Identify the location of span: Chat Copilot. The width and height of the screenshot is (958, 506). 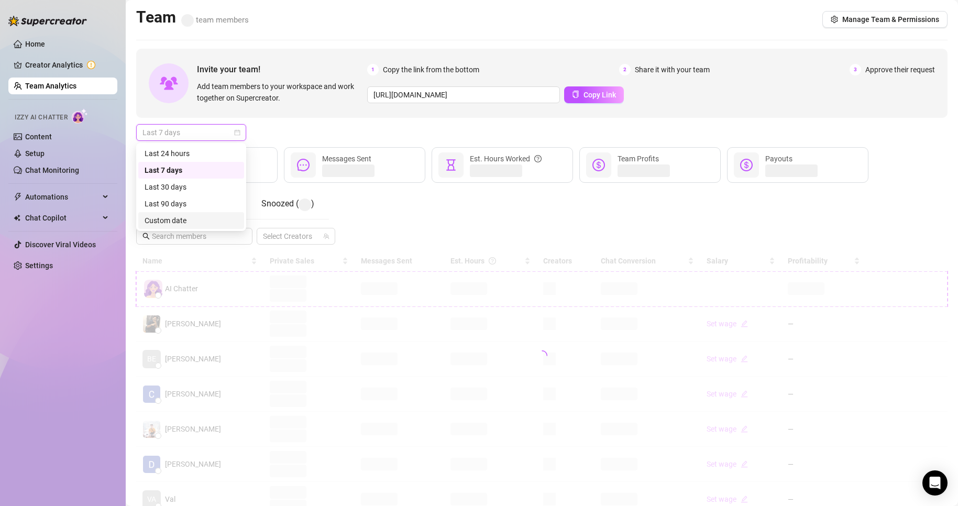
(62, 218).